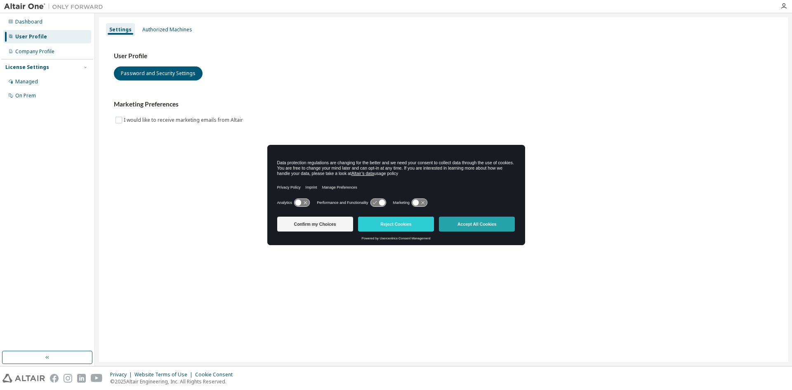 The width and height of the screenshot is (792, 390). What do you see at coordinates (27, 67) in the screenshot?
I see `div: License Settings` at bounding box center [27, 67].